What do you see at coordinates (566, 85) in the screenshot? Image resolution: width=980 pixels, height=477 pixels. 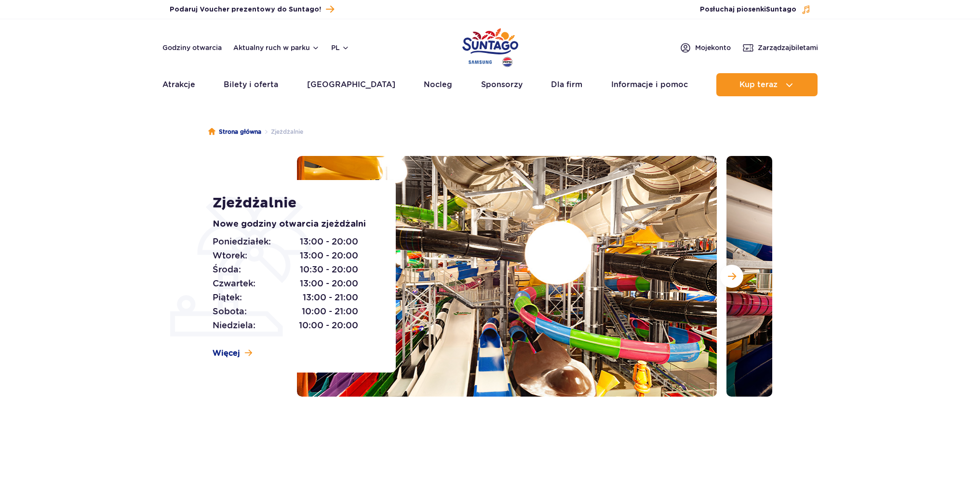 I see `a: Dla firm` at bounding box center [566, 85].